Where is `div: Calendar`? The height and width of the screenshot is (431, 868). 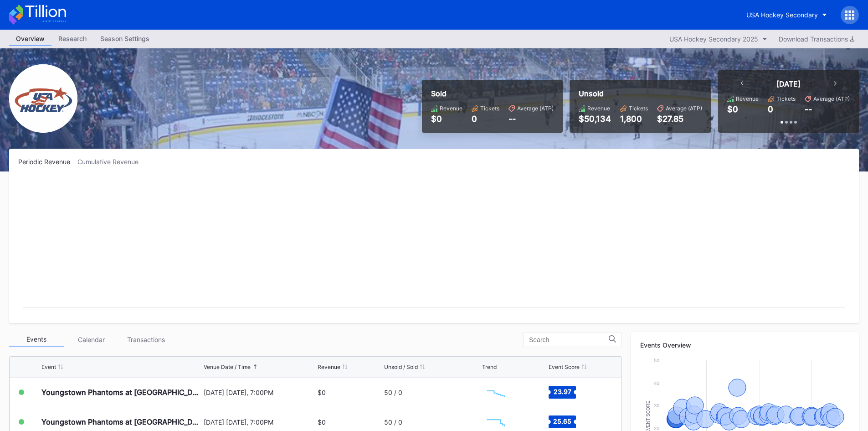 div: Calendar is located at coordinates (91, 339).